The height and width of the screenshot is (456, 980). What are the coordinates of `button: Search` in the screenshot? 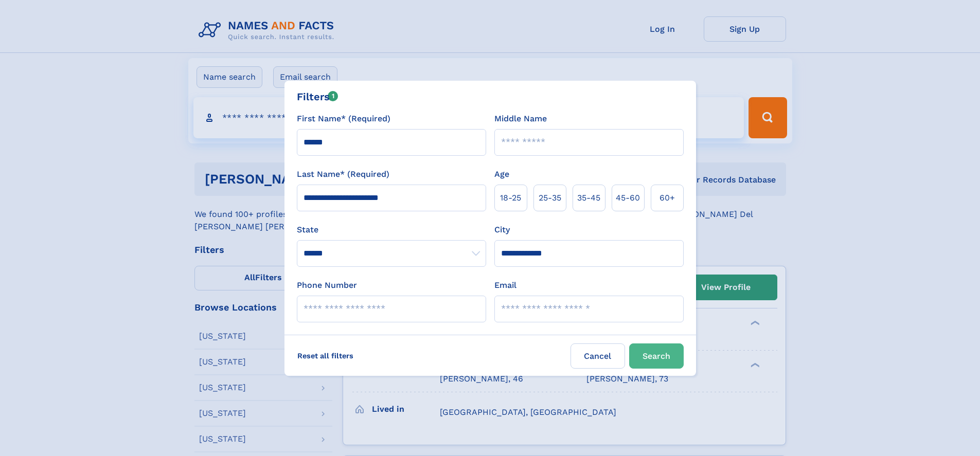 It's located at (656, 356).